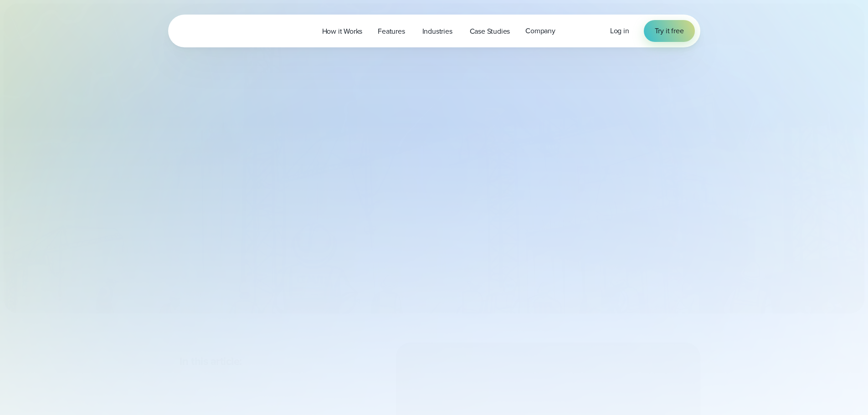 Image resolution: width=868 pixels, height=415 pixels. What do you see at coordinates (620, 31) in the screenshot?
I see `a: Log in` at bounding box center [620, 31].